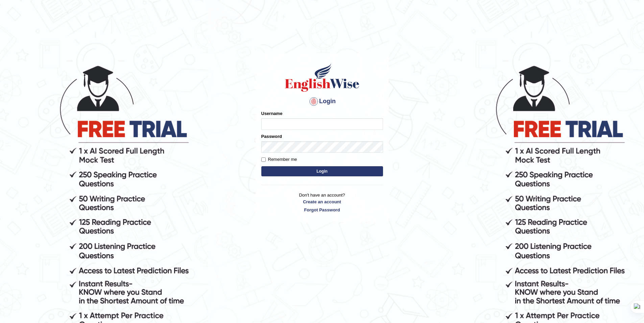 The width and height of the screenshot is (644, 323). I want to click on label: Username, so click(272, 114).